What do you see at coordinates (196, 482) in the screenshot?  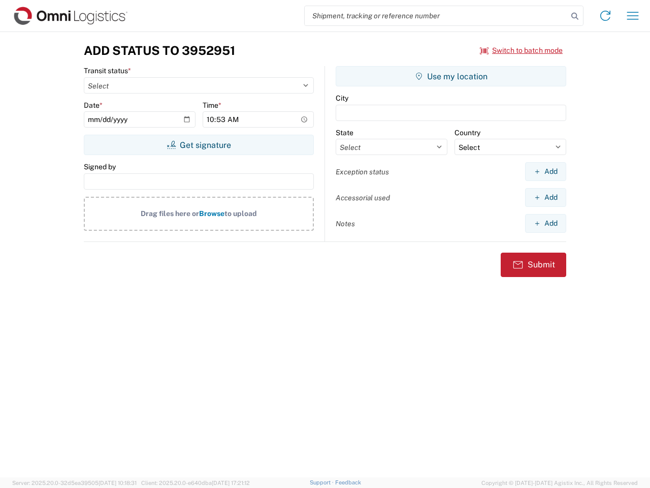 I see `span: Client: 2025.20.0-e640dba` at bounding box center [196, 482].